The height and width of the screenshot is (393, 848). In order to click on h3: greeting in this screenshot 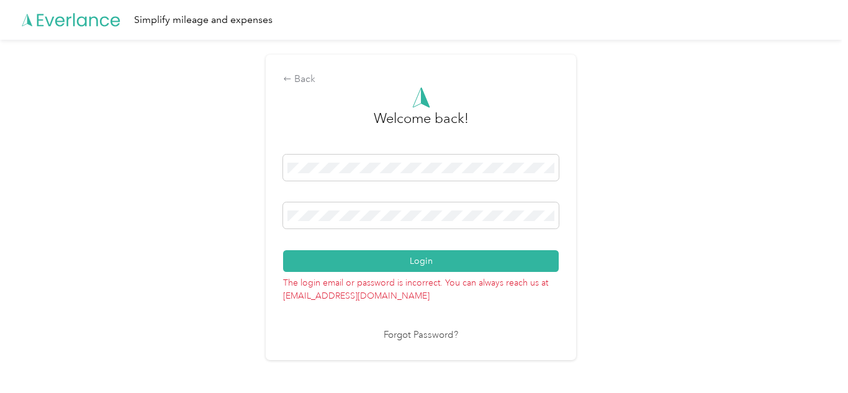, I will do `click(421, 125)`.